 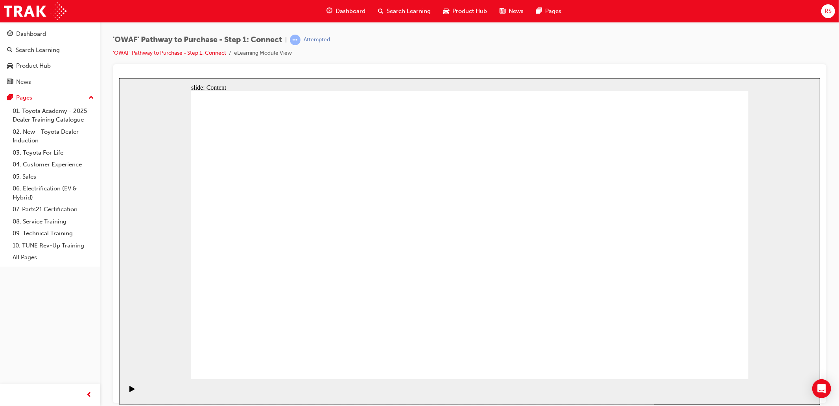 What do you see at coordinates (53, 115) in the screenshot?
I see `a: 01. Toyota Academy - 2025 Dealer Training Catalogue` at bounding box center [53, 115].